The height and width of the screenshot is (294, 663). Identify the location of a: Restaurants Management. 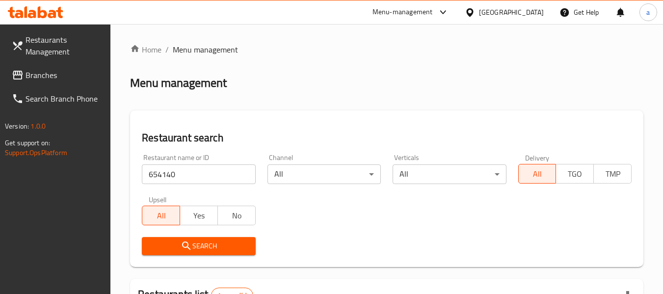
(57, 46).